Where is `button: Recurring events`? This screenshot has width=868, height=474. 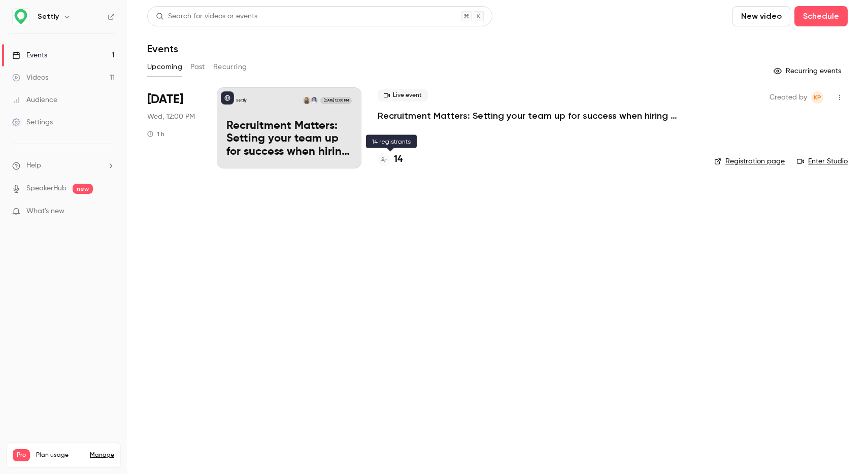 button: Recurring events is located at coordinates (808, 71).